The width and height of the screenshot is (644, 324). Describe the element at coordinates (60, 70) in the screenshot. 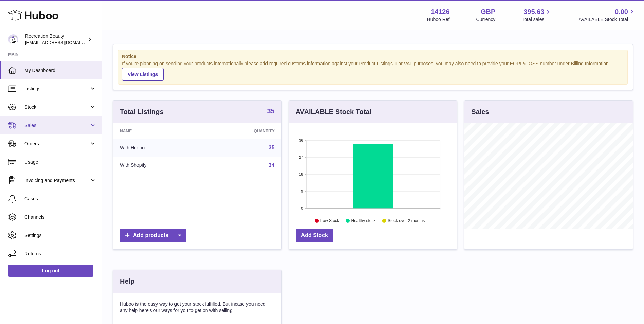

I see `span: My Dashboard` at that location.